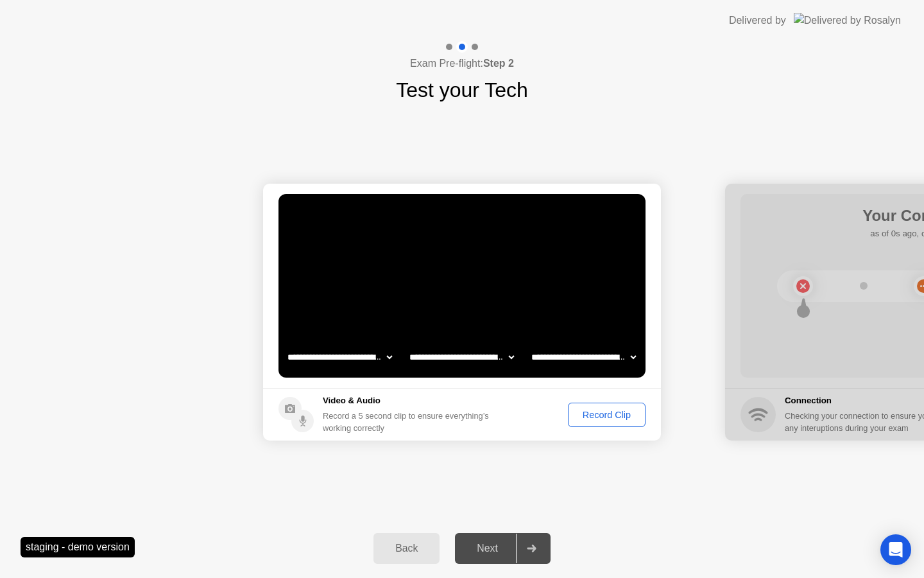 Image resolution: width=924 pixels, height=578 pixels. Describe the element at coordinates (848, 20) in the screenshot. I see `img: Delivered by Rosalyn` at that location.